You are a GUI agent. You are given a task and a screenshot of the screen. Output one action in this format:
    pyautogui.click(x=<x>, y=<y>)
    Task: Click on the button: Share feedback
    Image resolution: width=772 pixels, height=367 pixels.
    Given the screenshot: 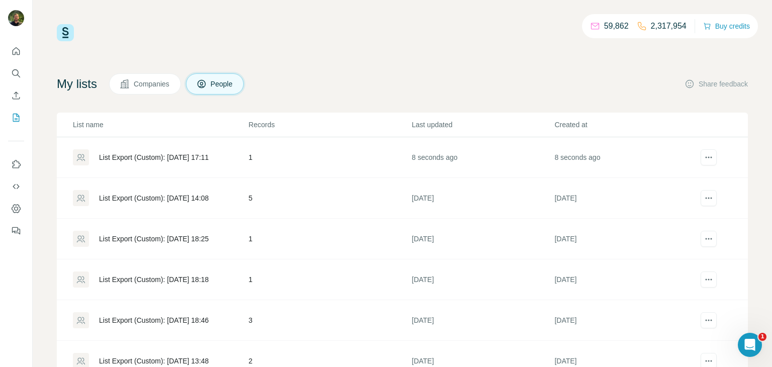 What is the action you would take?
    pyautogui.click(x=716, y=84)
    